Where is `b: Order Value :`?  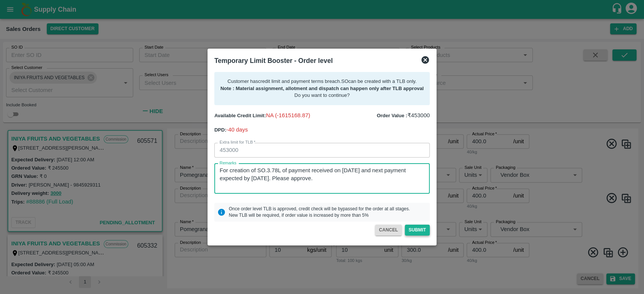
b: Order Value : is located at coordinates (392, 116).